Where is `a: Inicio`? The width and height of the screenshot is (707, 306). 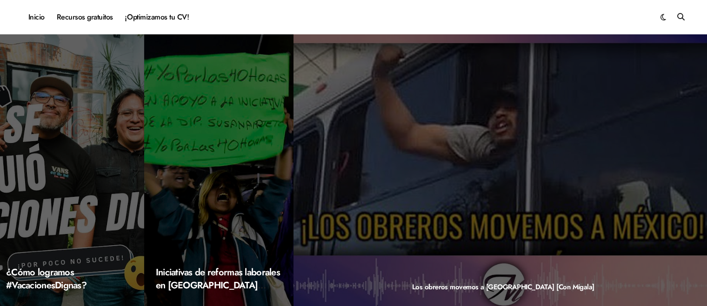
a: Inicio is located at coordinates (36, 17).